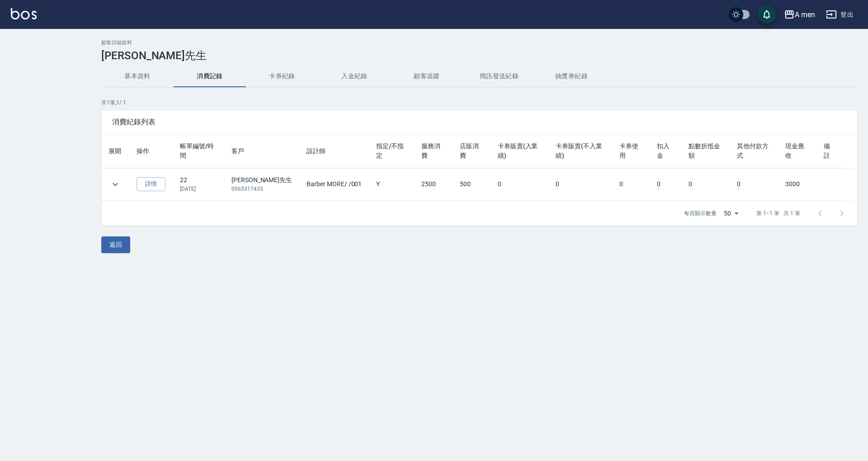 The width and height of the screenshot is (868, 461). Describe the element at coordinates (519, 151) in the screenshot. I see `th: 卡券販賣(入業績)` at that location.